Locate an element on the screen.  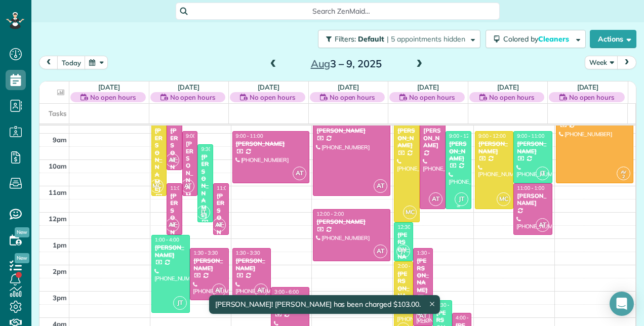
span: Tasks is located at coordinates (58, 114).